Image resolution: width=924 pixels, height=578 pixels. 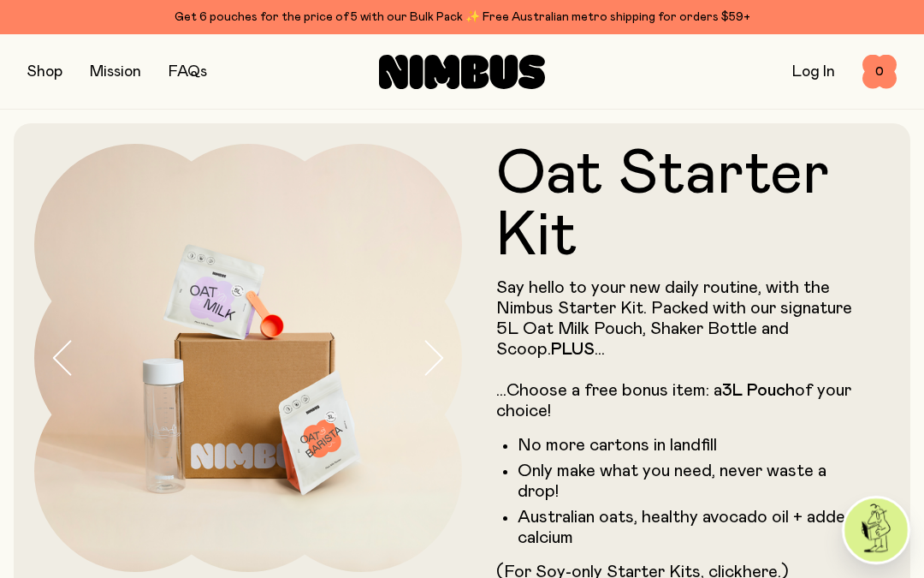 I want to click on li: Only make what you need, never waste a drop!, so click(x=687, y=482).